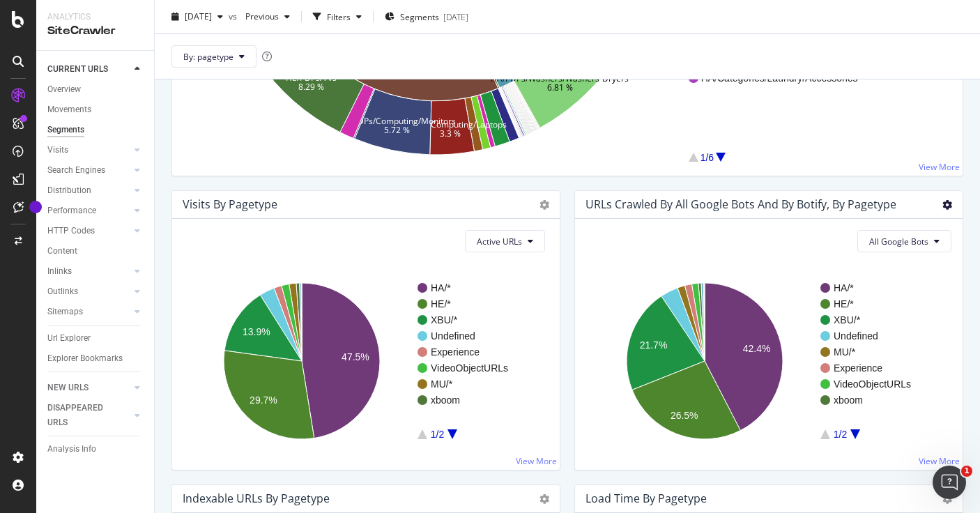  Describe the element at coordinates (904, 241) in the screenshot. I see `button: All Google Bots` at that location.